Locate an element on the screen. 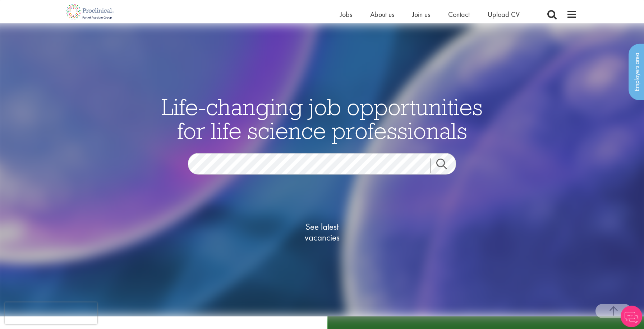 The width and height of the screenshot is (644, 329). span: Join us is located at coordinates (421, 14).